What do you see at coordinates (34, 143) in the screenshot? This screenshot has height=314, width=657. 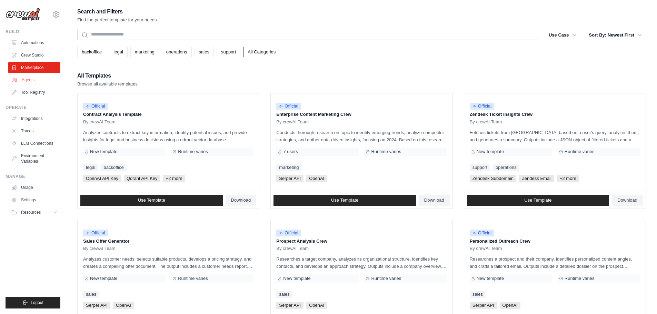 I see `a: LLM Connections` at bounding box center [34, 143].